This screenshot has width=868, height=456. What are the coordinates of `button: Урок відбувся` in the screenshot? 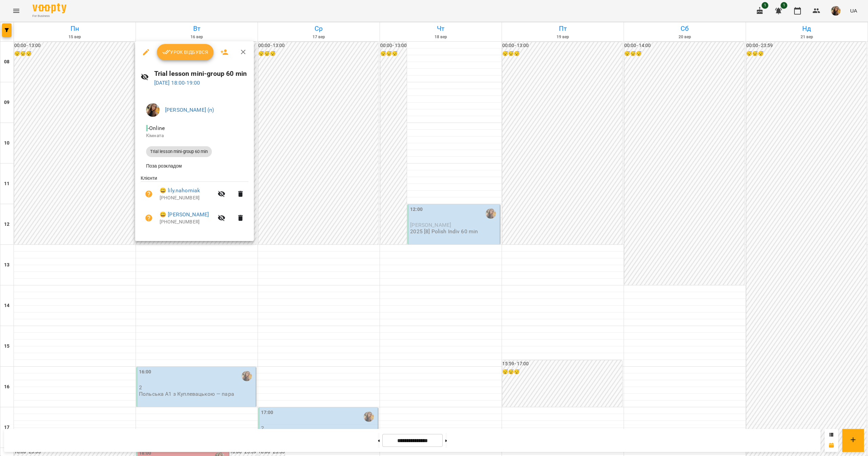 It's located at (186, 52).